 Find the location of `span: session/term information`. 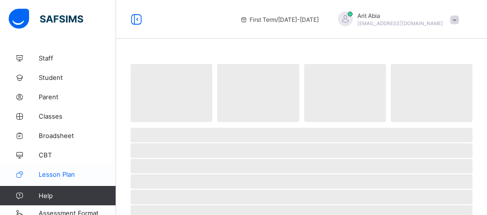

span: session/term information is located at coordinates (279, 19).